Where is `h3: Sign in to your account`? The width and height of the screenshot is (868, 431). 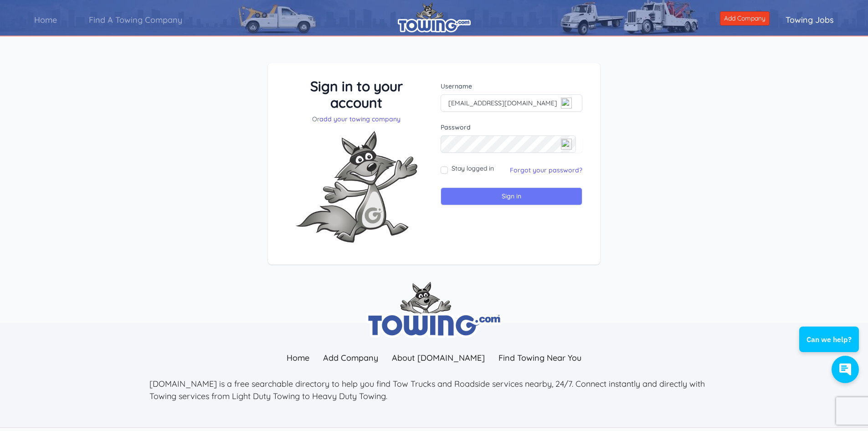 h3: Sign in to your account is located at coordinates (357, 95).